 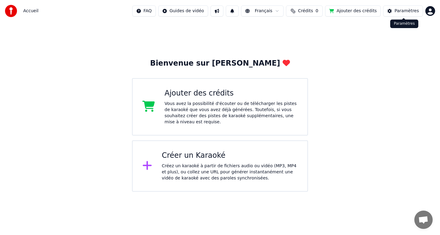 What do you see at coordinates (317, 11) in the screenshot?
I see `span: 0` at bounding box center [317, 11].